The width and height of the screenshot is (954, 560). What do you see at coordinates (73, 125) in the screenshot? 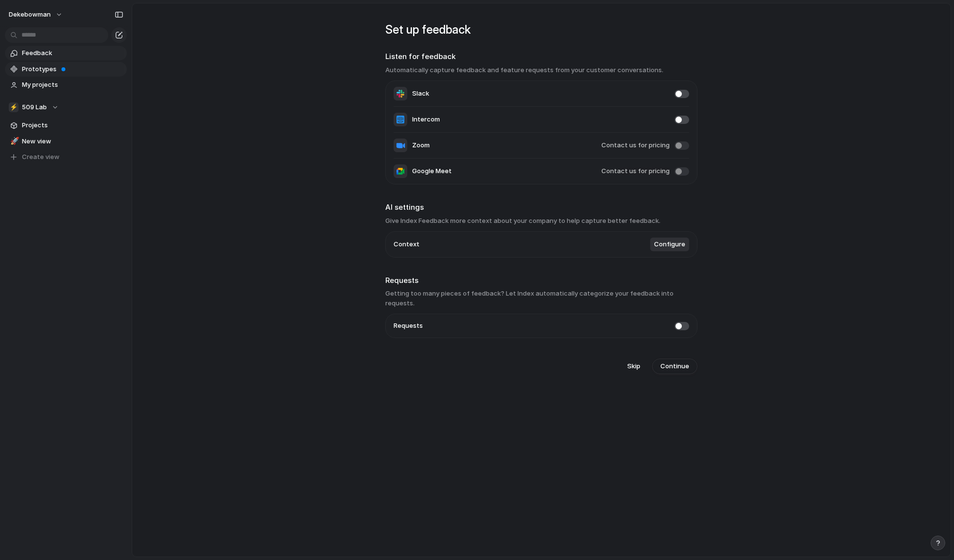
I see `span: Projects` at bounding box center [73, 125].